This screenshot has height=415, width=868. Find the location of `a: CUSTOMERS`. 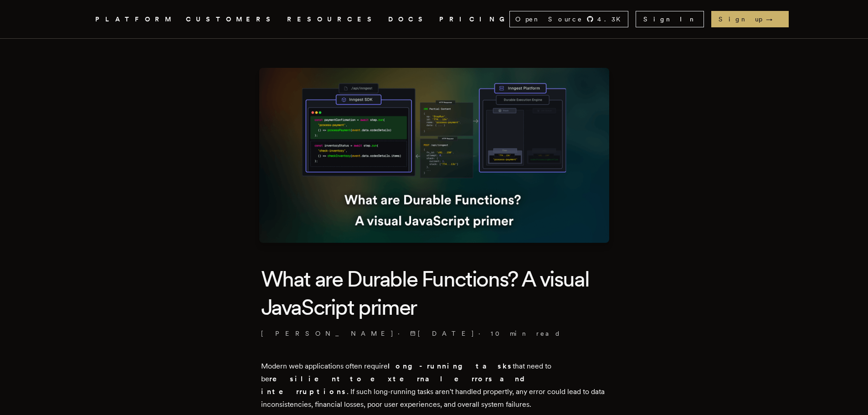

a: CUSTOMERS is located at coordinates (231, 19).